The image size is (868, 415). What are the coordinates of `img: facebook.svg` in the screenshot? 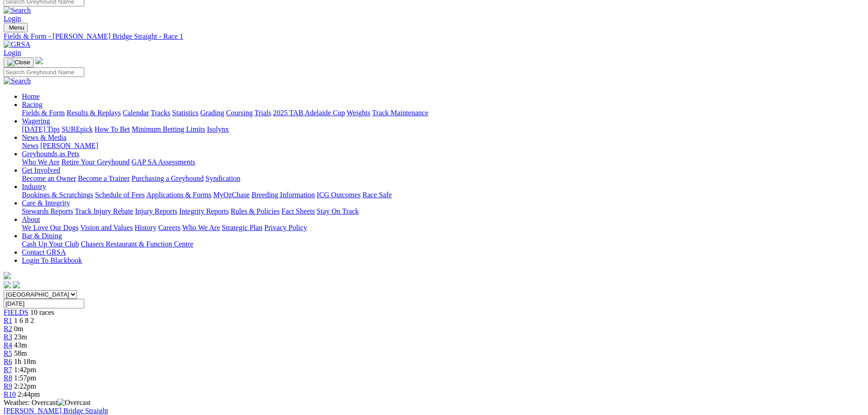 It's located at (7, 285).